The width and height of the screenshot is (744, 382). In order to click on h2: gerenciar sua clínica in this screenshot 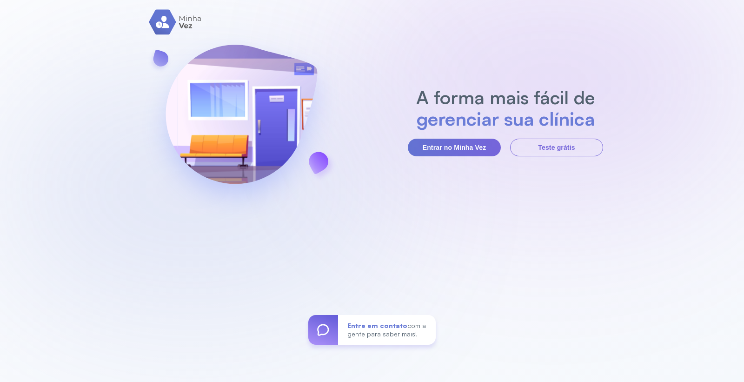, I will do `click(505, 119)`.